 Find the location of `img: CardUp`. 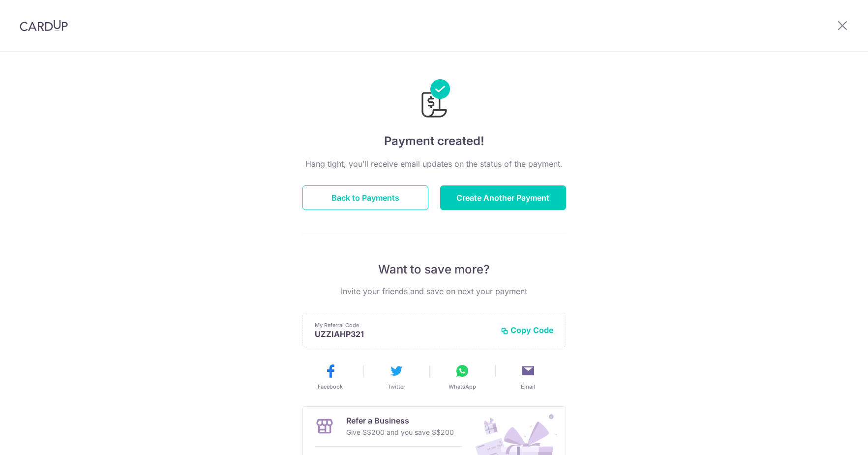

img: CardUp is located at coordinates (44, 26).